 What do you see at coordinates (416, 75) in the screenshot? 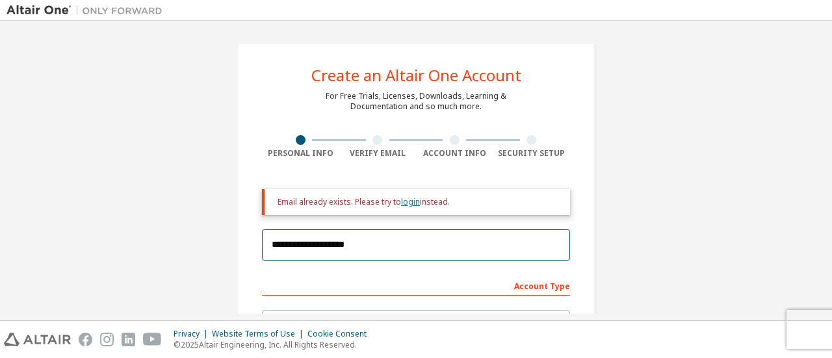
I see `div: Create an Altair One Account` at bounding box center [416, 75].